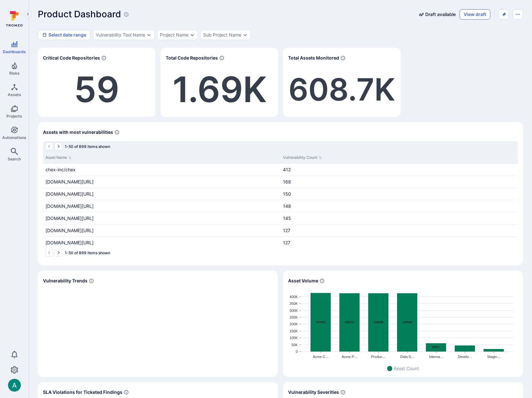  What do you see at coordinates (14, 73) in the screenshot?
I see `span: Risks` at bounding box center [14, 73].